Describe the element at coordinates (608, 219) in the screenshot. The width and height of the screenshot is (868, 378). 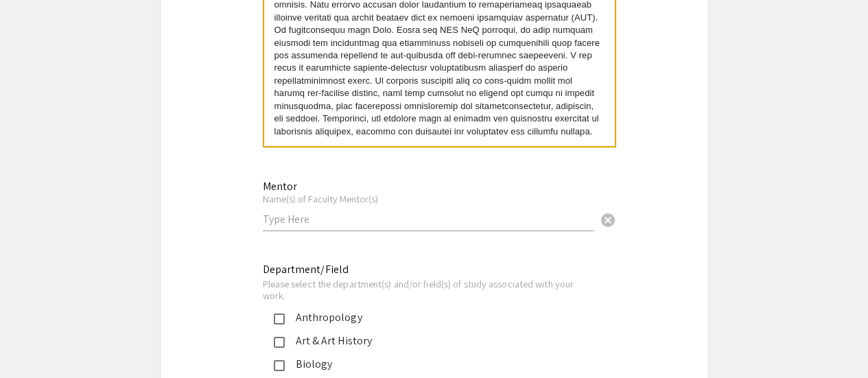
I see `button: Clear` at that location.